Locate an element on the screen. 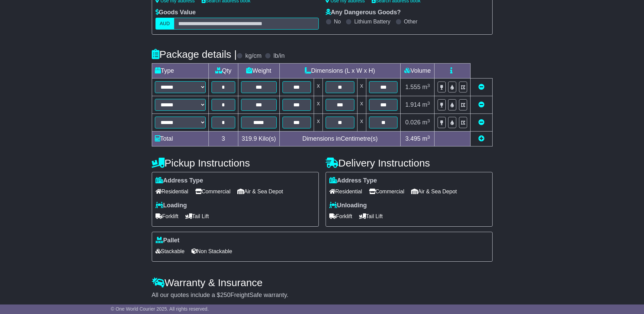 The width and height of the screenshot is (644, 314). span: 3.495 is located at coordinates (413, 139).